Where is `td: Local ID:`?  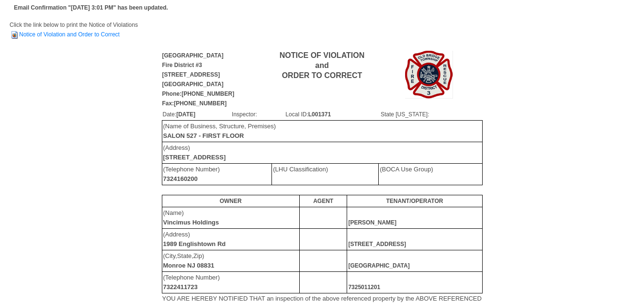
td: Local ID: is located at coordinates (332, 114).